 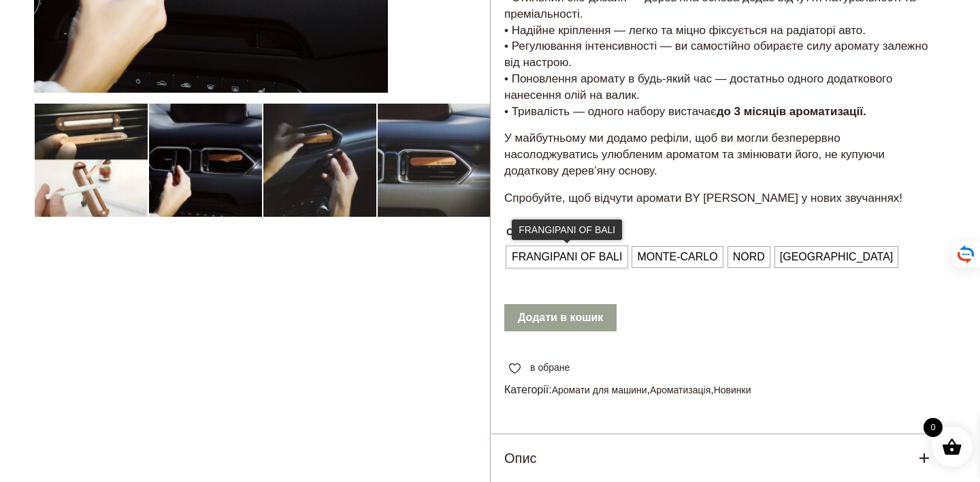 What do you see at coordinates (748, 257) in the screenshot?
I see `span: NORD` at bounding box center [748, 257].